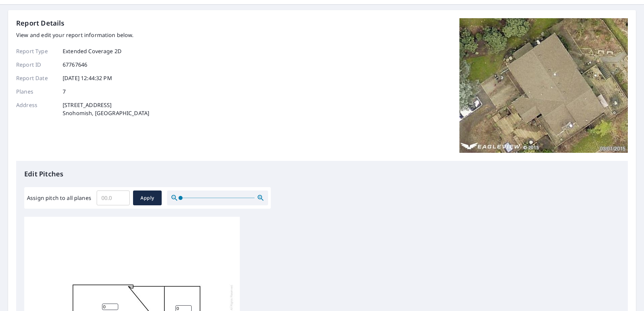 The width and height of the screenshot is (644, 311). I want to click on p: 67767646, so click(75, 65).